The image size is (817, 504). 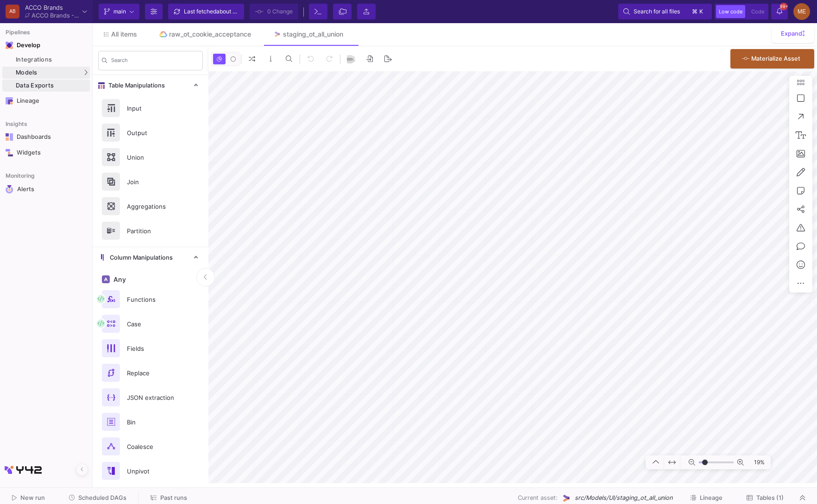 I want to click on button: Output, so click(x=150, y=133).